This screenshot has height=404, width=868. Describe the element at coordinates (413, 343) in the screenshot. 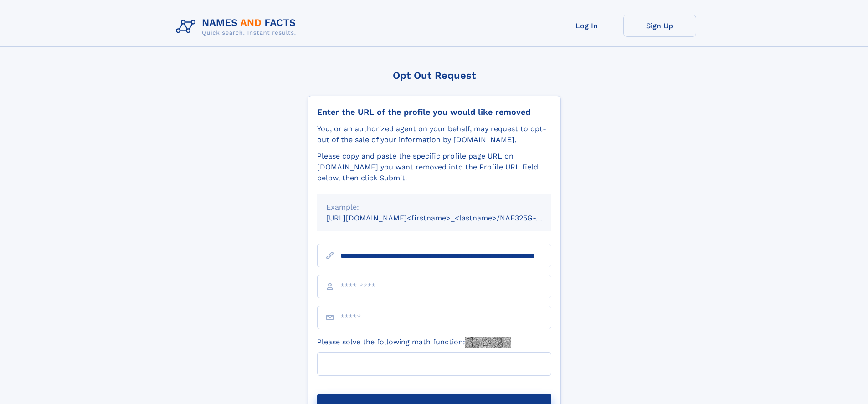

I see `label: Please solve the following math function:` at that location.